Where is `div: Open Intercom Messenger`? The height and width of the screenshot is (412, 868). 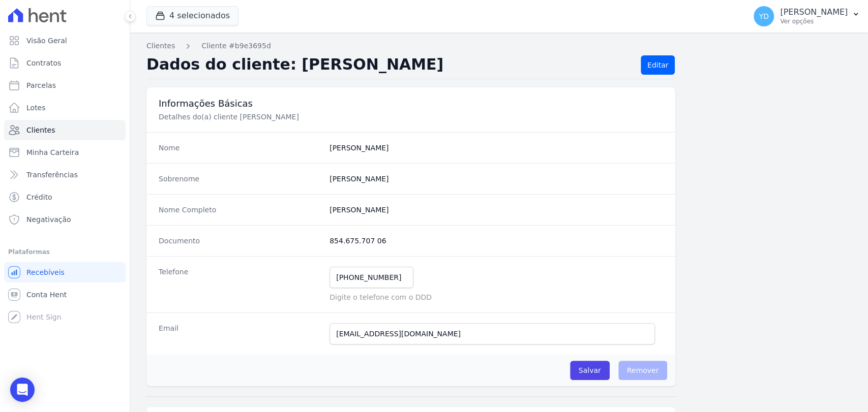
div: Open Intercom Messenger is located at coordinates (22, 390).